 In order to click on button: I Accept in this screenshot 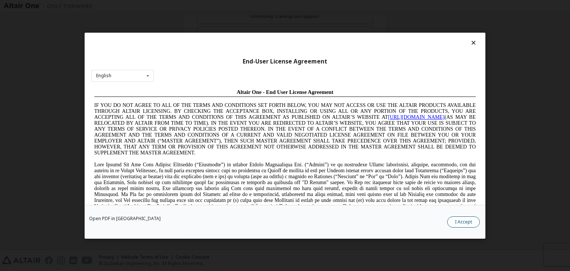, I will do `click(464, 222)`.